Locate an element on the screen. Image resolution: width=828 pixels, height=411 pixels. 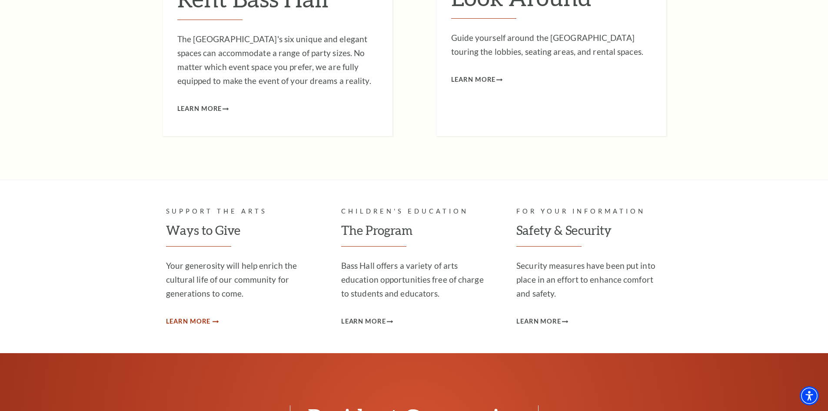
div: Accessibility Menu is located at coordinates (809, 396).